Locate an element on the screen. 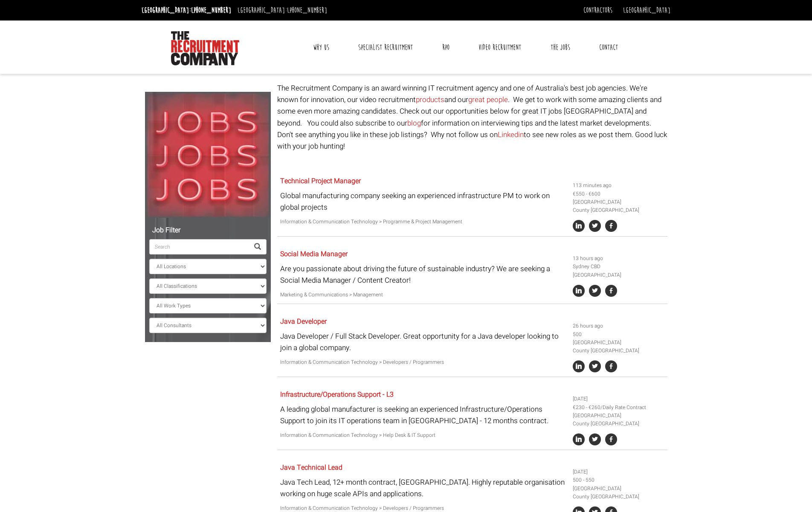 Image resolution: width=812 pixels, height=512 pixels. li: 500 is located at coordinates (618, 335).